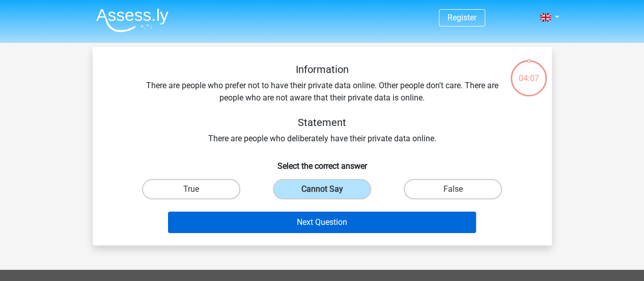  Describe the element at coordinates (322, 104) in the screenshot. I see `div: There are people who prefer not to have their private data online. Other people don't care. There...` at that location.